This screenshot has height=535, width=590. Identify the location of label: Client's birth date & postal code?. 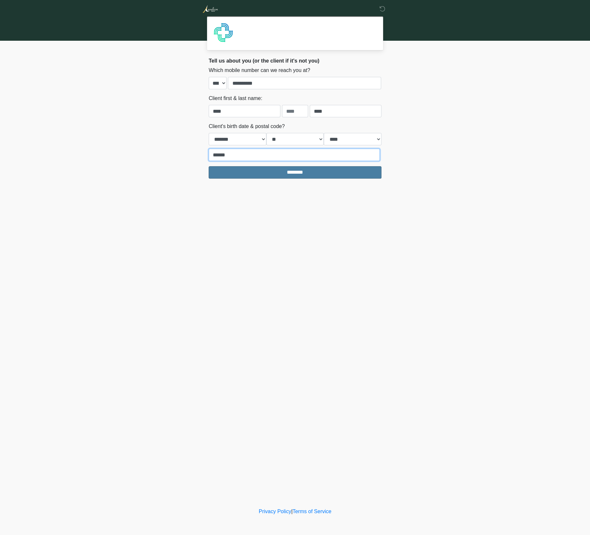
(246, 126).